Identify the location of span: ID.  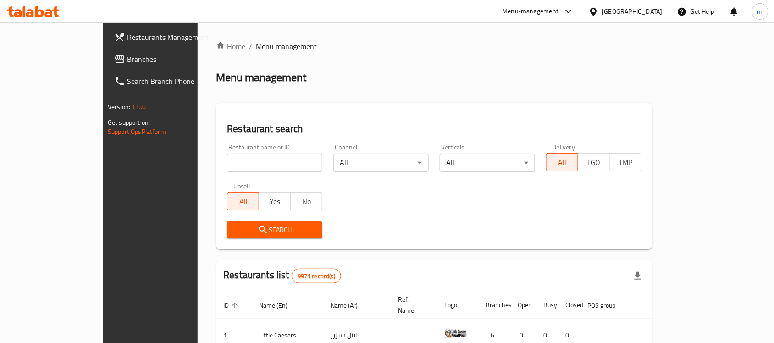
(232, 305).